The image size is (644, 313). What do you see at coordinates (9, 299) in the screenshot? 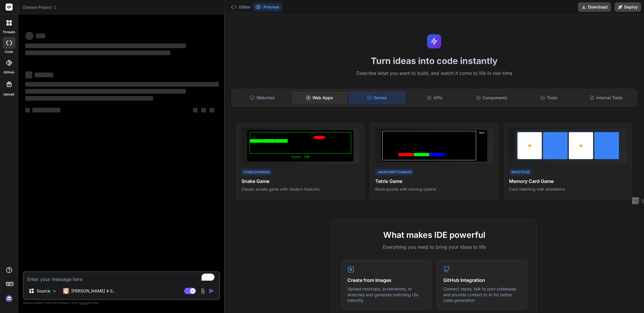
I see `img: signin` at bounding box center [9, 299].